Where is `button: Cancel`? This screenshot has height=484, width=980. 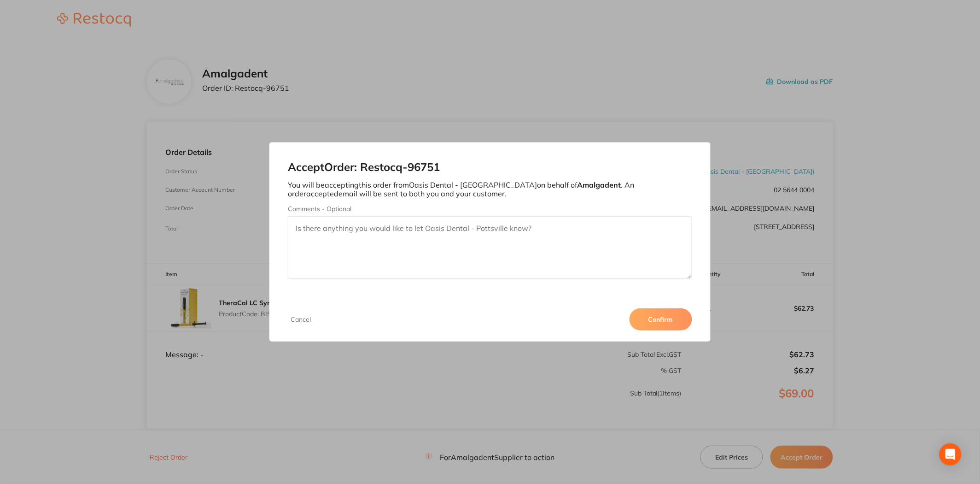 button: Cancel is located at coordinates (300, 319).